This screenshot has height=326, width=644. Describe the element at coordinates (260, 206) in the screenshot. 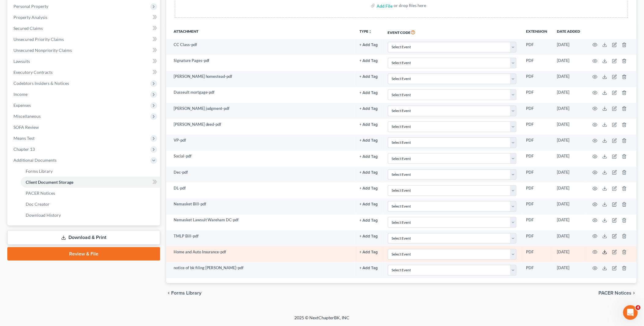

I see `td: Nemasket Bill-pdf` at that location.